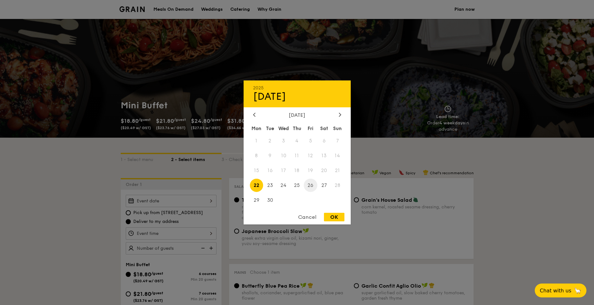 The image size is (594, 305). I want to click on div: OK, so click(334, 217).